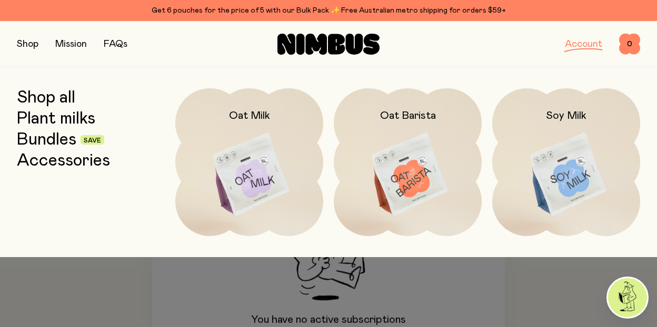 The image size is (657, 327). What do you see at coordinates (115, 44) in the screenshot?
I see `a: FAQs` at bounding box center [115, 44].